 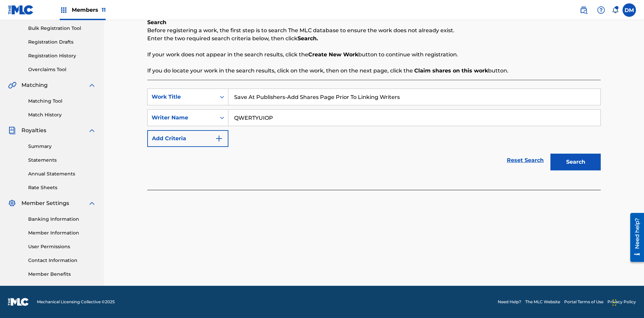 I want to click on a: Public Search, so click(x=583, y=10).